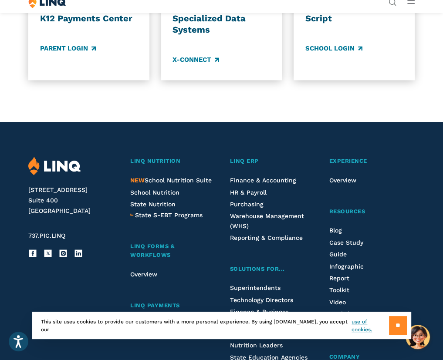 This screenshot has width=443, height=360. I want to click on span: School Nutrition Suite, so click(171, 180).